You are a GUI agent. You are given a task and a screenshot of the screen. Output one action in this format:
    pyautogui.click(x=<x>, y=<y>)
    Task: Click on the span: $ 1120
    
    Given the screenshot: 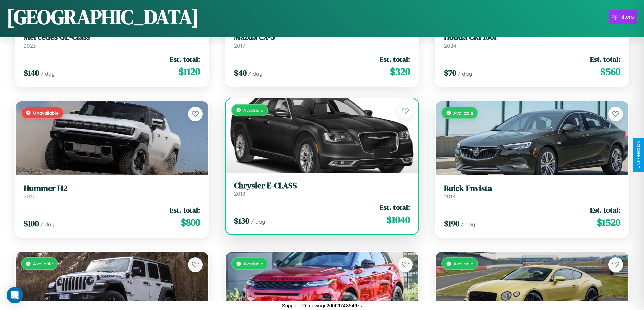 What is the action you would take?
    pyautogui.click(x=189, y=72)
    